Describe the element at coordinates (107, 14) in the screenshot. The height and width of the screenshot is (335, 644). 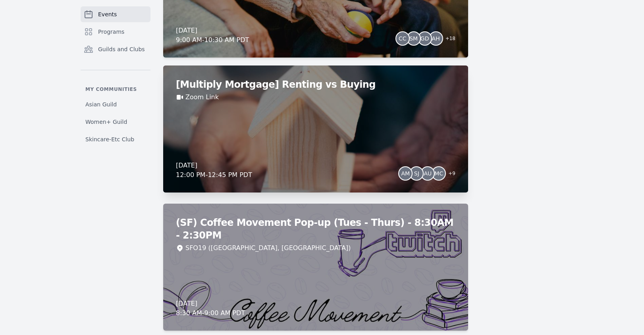
I see `span: Events` at that location.